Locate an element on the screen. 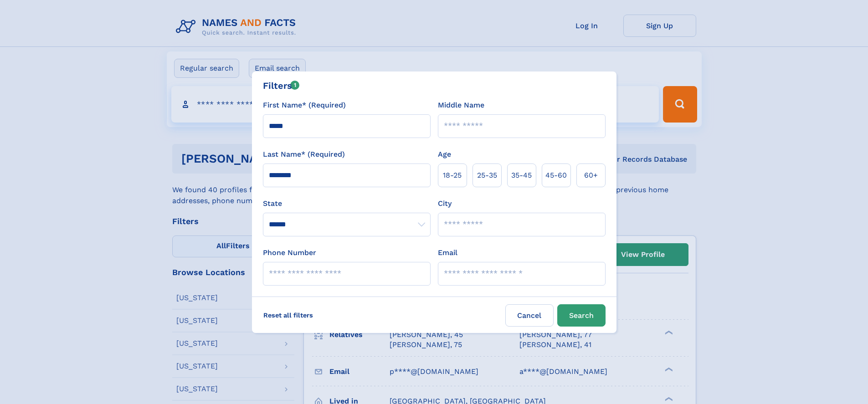 The width and height of the screenshot is (868, 404). label: Age is located at coordinates (444, 154).